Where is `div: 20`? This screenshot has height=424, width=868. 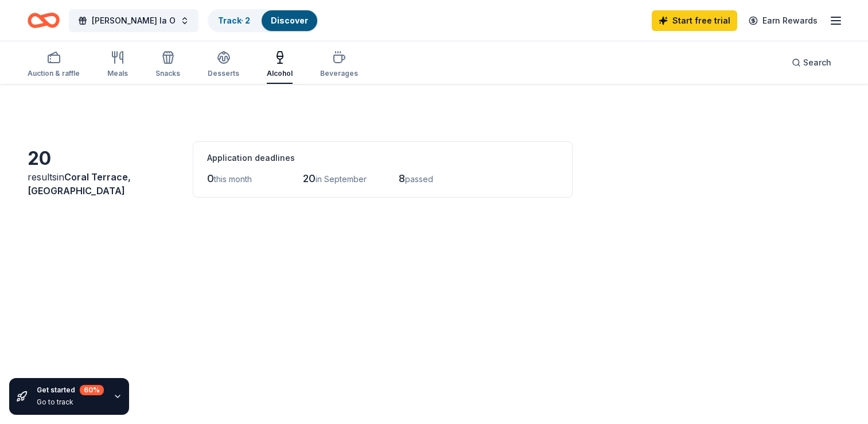 div: 20 is located at coordinates (103, 158).